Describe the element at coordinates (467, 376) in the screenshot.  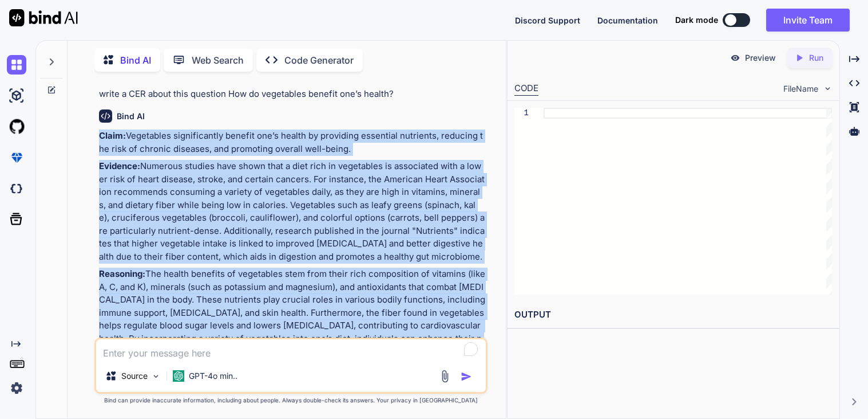
I see `img: icon` at that location.